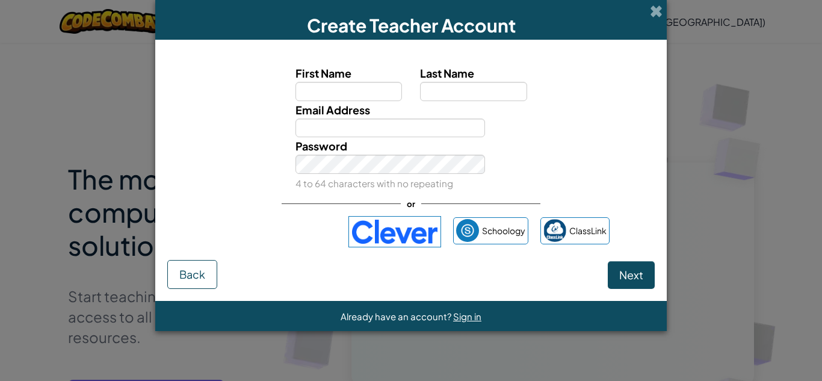  Describe the element at coordinates (395, 232) in the screenshot. I see `img: clever-logo-blue.png` at that location.